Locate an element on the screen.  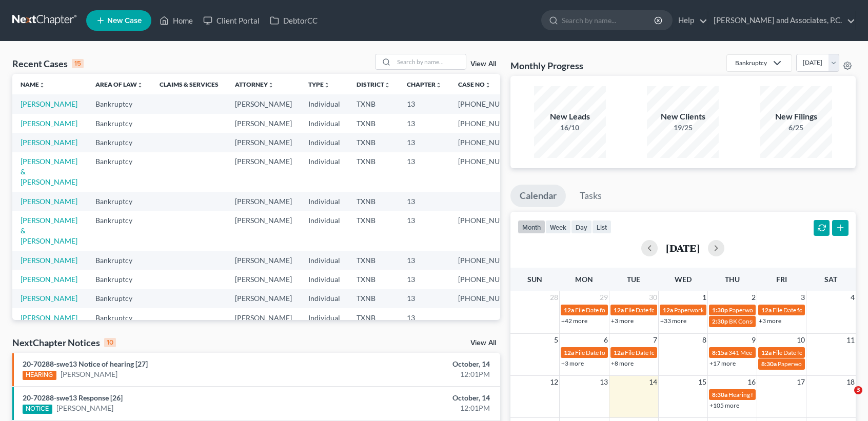
a: Tasks is located at coordinates (590, 196).